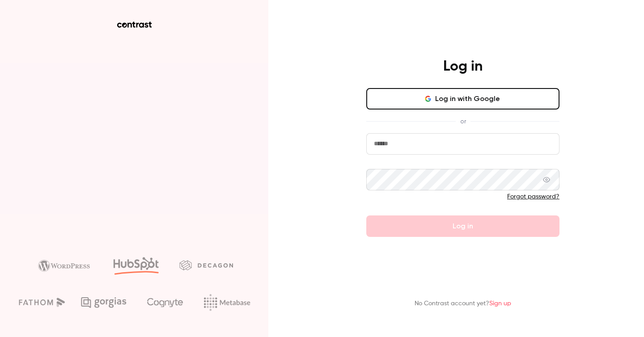  Describe the element at coordinates (463, 303) in the screenshot. I see `p: No Contrast account yet?` at that location.